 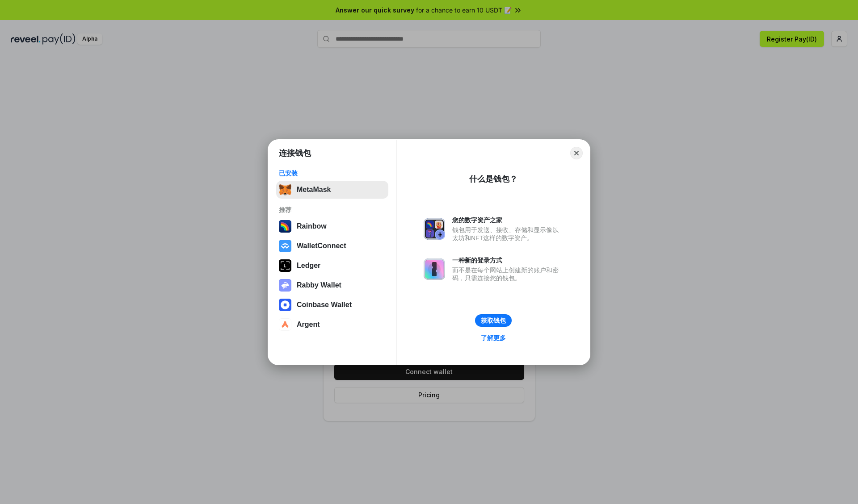 I want to click on div: Ledger, so click(x=308, y=266).